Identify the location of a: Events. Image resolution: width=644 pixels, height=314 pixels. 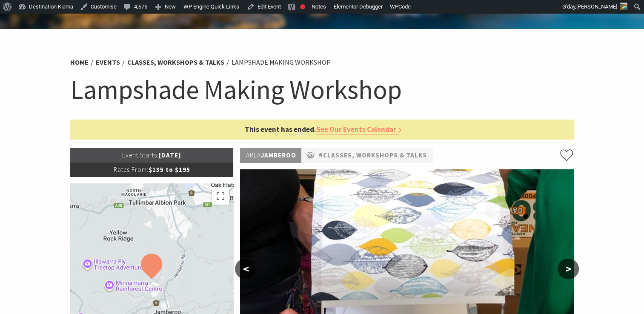
(108, 62).